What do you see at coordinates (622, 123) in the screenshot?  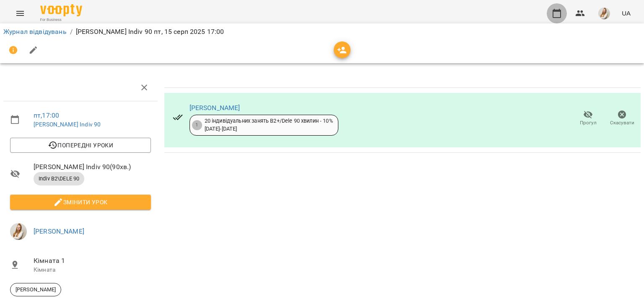 I see `span: Скасувати` at bounding box center [622, 123].